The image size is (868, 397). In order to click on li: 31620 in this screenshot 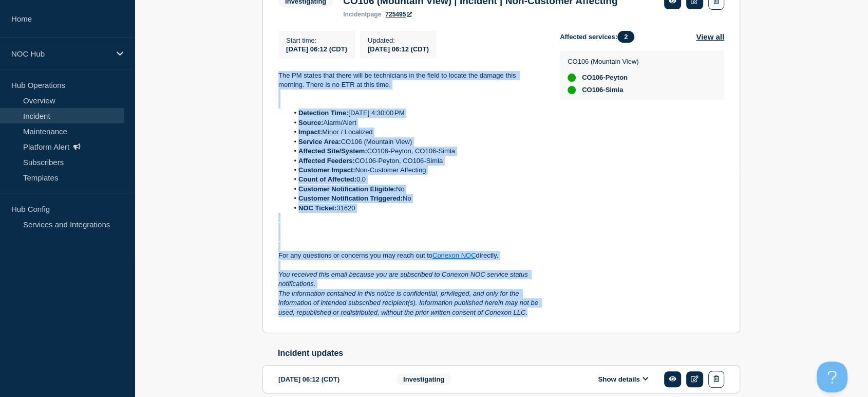, I will do `click(416, 208)`.